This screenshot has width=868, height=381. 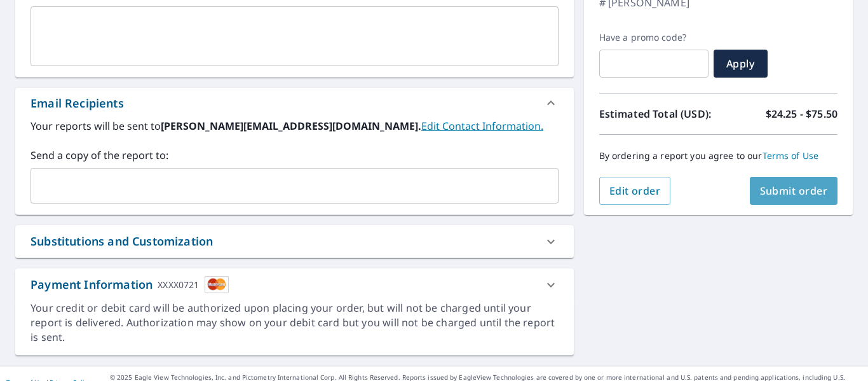 What do you see at coordinates (482, 126) in the screenshot?
I see `a: EditContactInfo` at bounding box center [482, 126].